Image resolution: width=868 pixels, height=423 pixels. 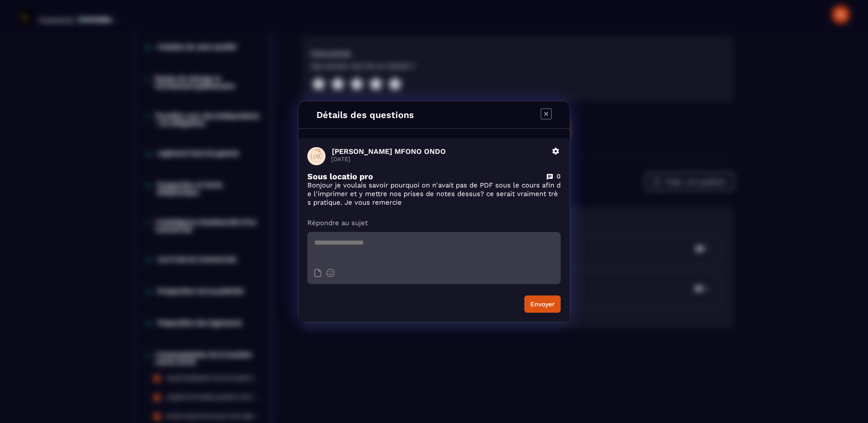 I want to click on button: Envoyer, so click(x=542, y=304).